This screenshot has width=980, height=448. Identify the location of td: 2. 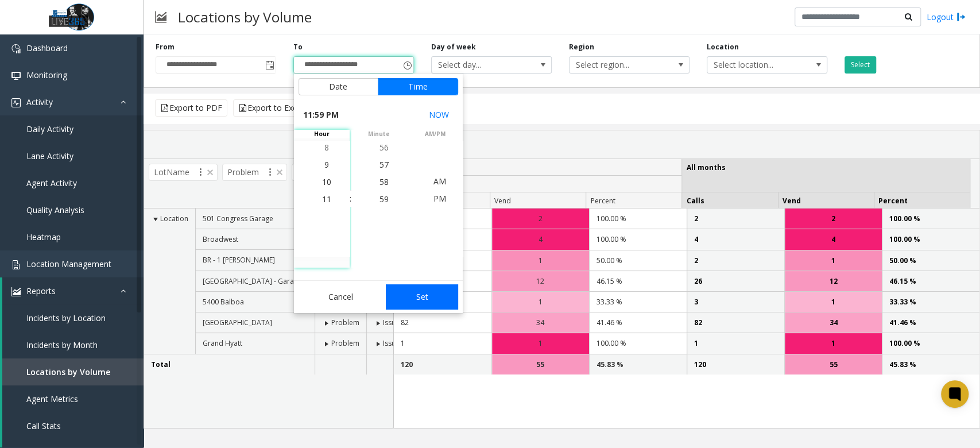
(735, 261).